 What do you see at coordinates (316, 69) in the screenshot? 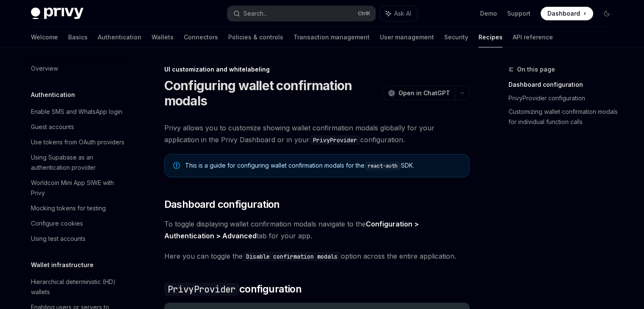
I see `div: UI customization and whitelabeling` at bounding box center [316, 69].